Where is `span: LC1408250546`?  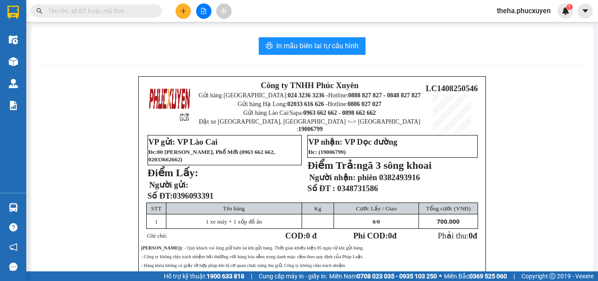
span: LC1408250546 is located at coordinates (452, 88).